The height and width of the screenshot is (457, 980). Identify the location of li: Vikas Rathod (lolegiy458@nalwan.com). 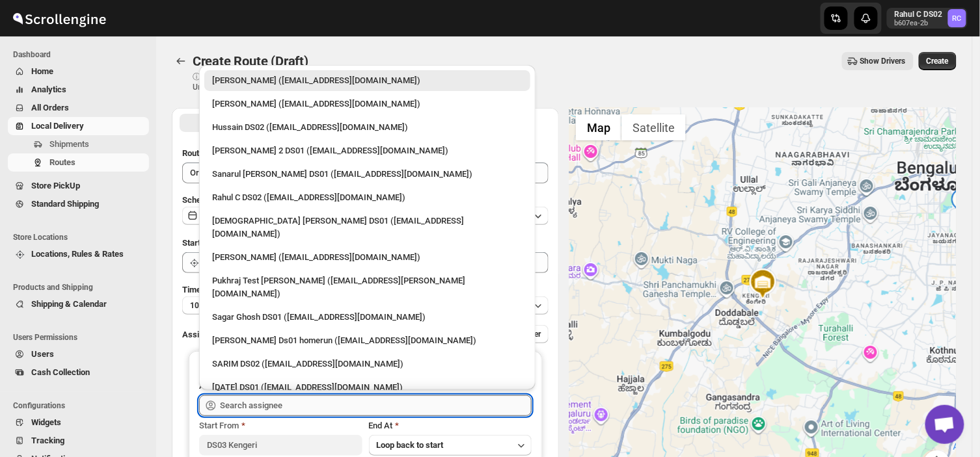
(367, 256).